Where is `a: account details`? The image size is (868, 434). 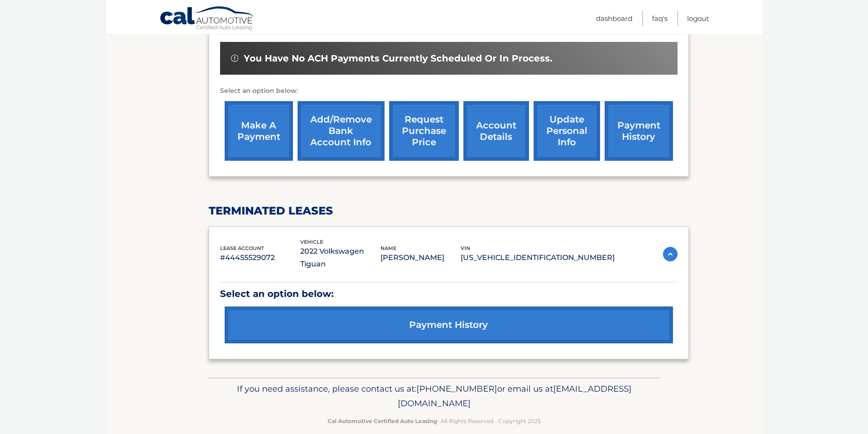
a: account details is located at coordinates (496, 131).